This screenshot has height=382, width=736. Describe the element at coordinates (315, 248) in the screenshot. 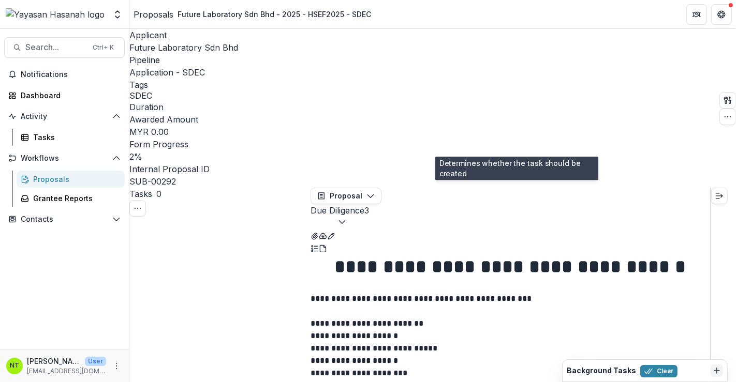

I see `button: Plaintext view` at that location.